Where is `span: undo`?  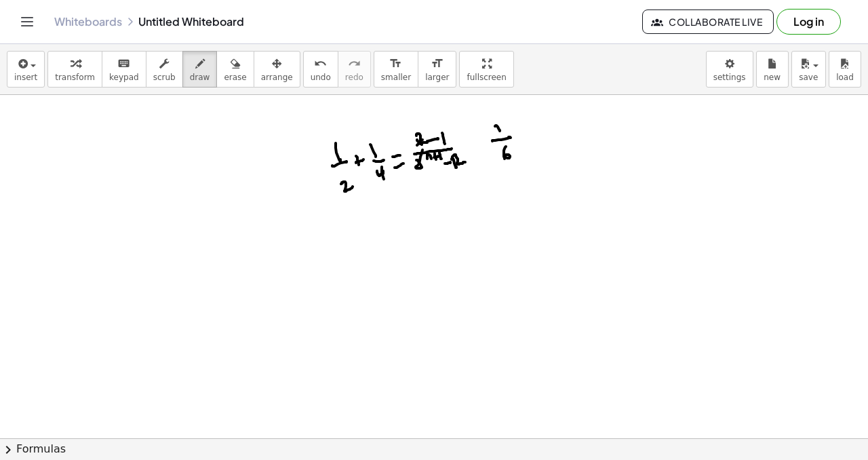
span: undo is located at coordinates (321, 77).